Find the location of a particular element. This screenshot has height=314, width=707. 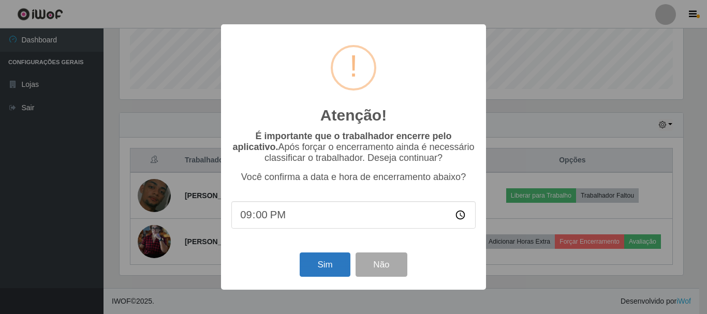

button: Não is located at coordinates (381, 265).